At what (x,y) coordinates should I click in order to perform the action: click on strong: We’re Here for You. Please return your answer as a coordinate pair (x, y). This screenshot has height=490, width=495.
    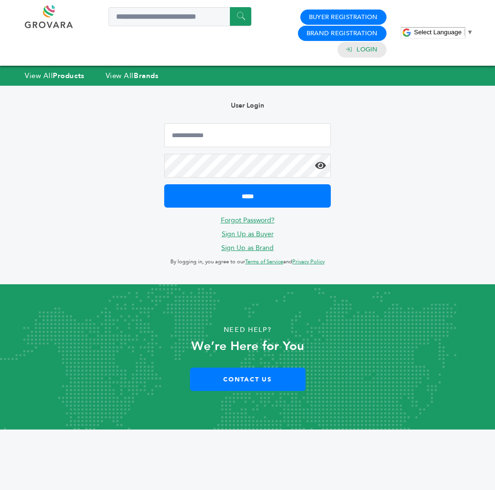
    Looking at the image, I should click on (248, 346).